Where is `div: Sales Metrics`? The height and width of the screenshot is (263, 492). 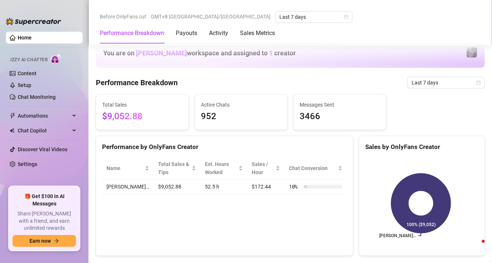
div: Sales Metrics is located at coordinates (257, 33).